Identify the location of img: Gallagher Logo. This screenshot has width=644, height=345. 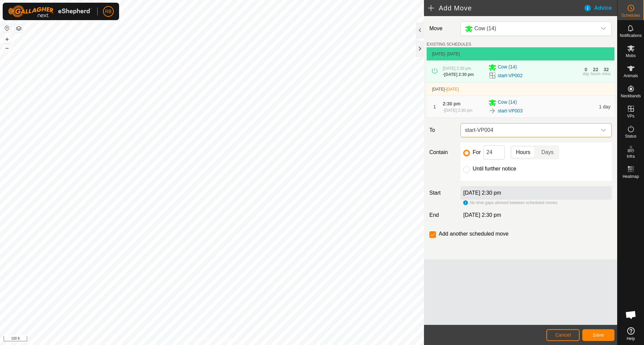
(50, 12).